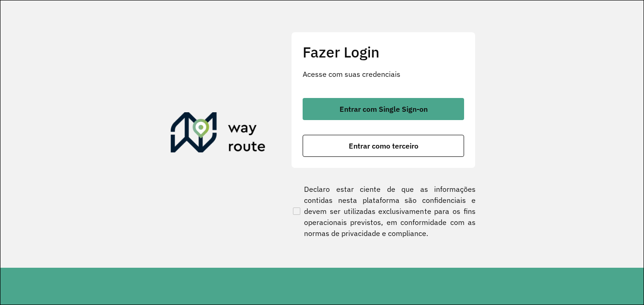 The width and height of the screenshot is (644, 305). Describe the element at coordinates (383, 52) in the screenshot. I see `h2: Fazer Login` at that location.